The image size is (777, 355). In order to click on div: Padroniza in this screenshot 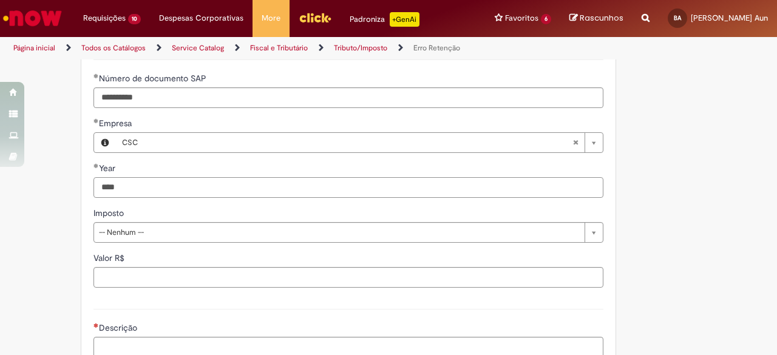, I will do `click(384, 19)`.